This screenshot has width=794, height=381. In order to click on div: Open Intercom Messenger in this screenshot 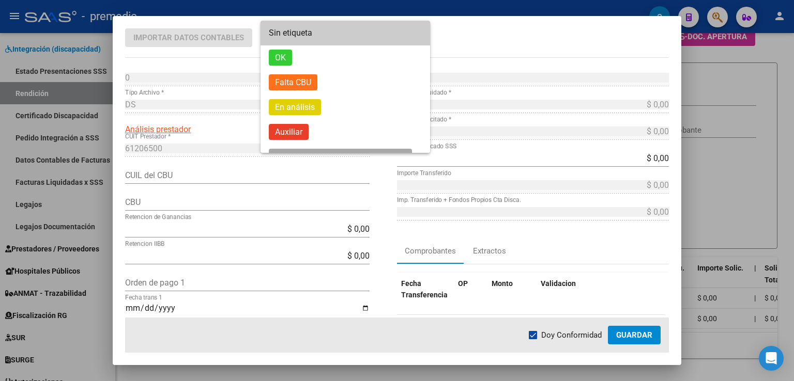, I will do `click(771, 359)`.